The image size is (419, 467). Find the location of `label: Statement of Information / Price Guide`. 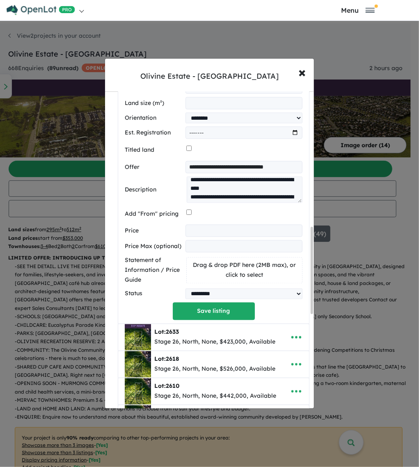

label: Statement of Information / Price Guide is located at coordinates (154, 270).